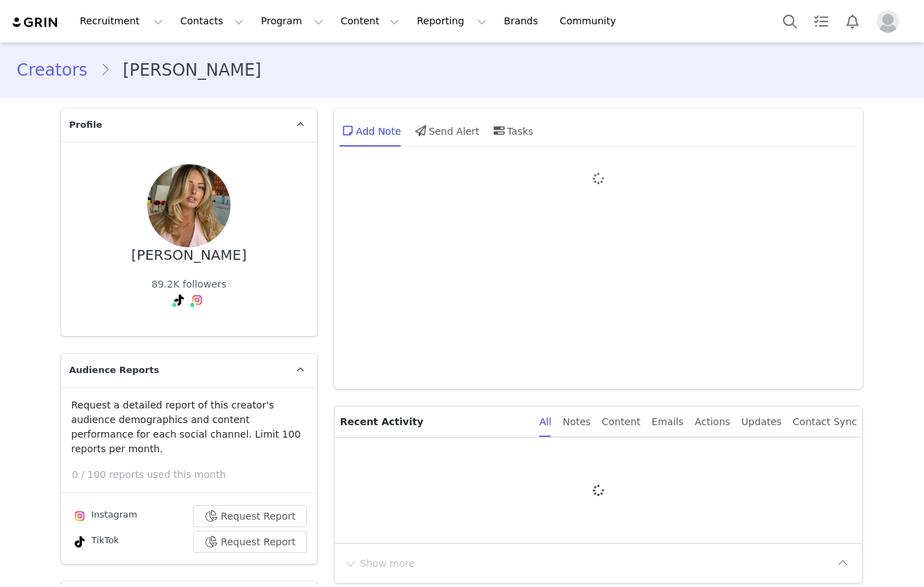 Image resolution: width=924 pixels, height=587 pixels. Describe the element at coordinates (379, 563) in the screenshot. I see `button: Show more` at that location.